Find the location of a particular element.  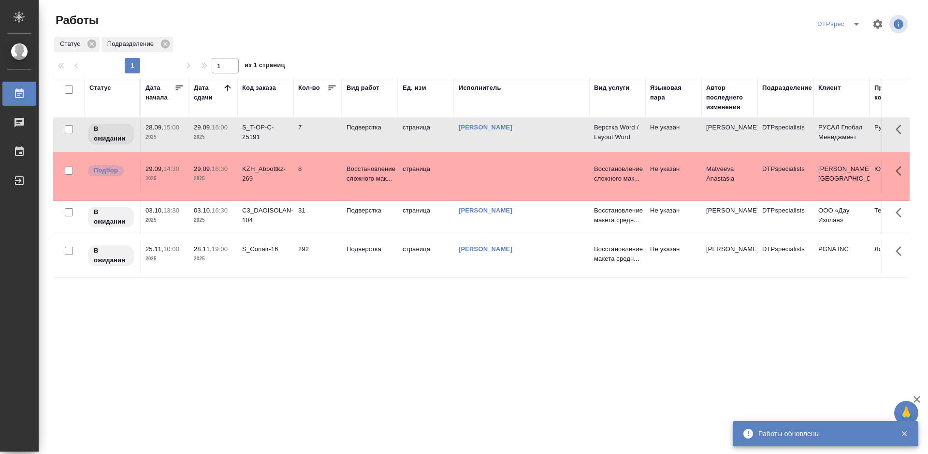

span: Посмотреть информацию is located at coordinates (899, 24).